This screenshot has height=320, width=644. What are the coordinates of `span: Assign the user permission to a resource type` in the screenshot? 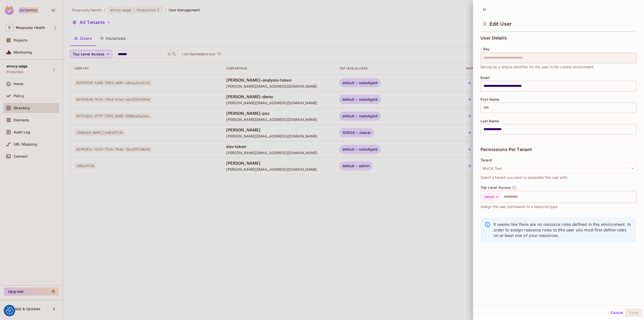 It's located at (519, 207).